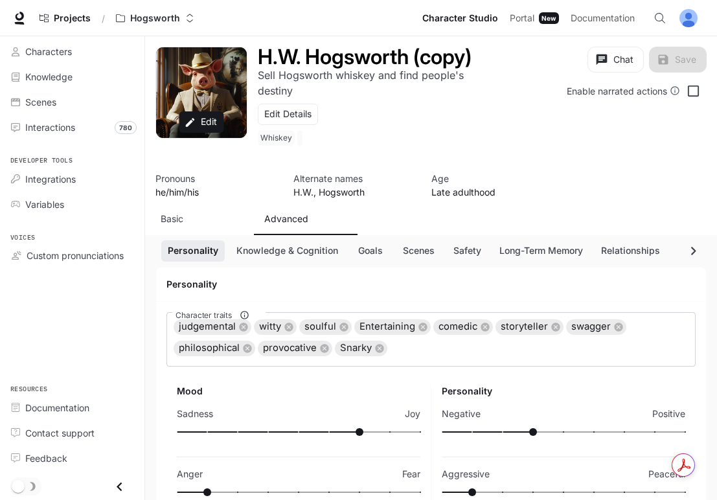 The width and height of the screenshot is (717, 500). Describe the element at coordinates (463, 327) in the screenshot. I see `div: comedic` at that location.